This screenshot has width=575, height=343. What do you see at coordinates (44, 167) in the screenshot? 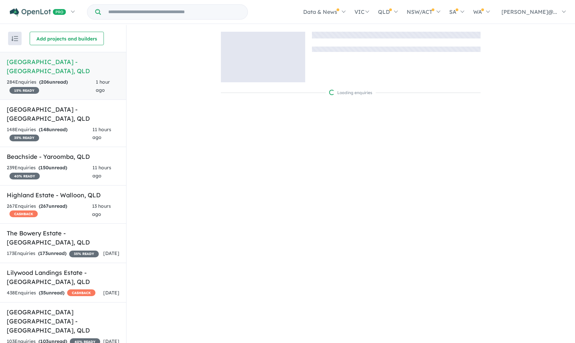
I see `span: 150` at bounding box center [44, 167].